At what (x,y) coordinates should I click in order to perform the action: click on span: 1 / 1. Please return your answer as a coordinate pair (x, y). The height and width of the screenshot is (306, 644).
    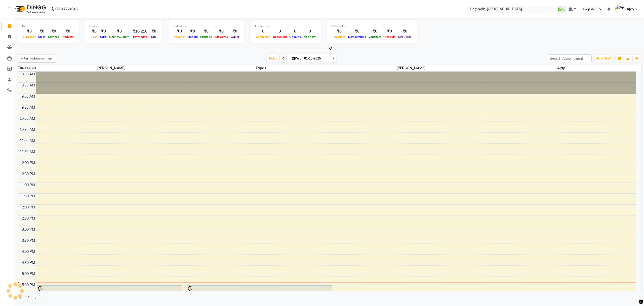
    Looking at the image, I should click on (28, 298).